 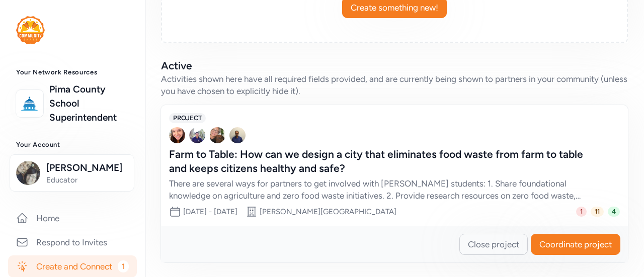 What do you see at coordinates (597, 212) in the screenshot?
I see `span: 11` at bounding box center [597, 212].